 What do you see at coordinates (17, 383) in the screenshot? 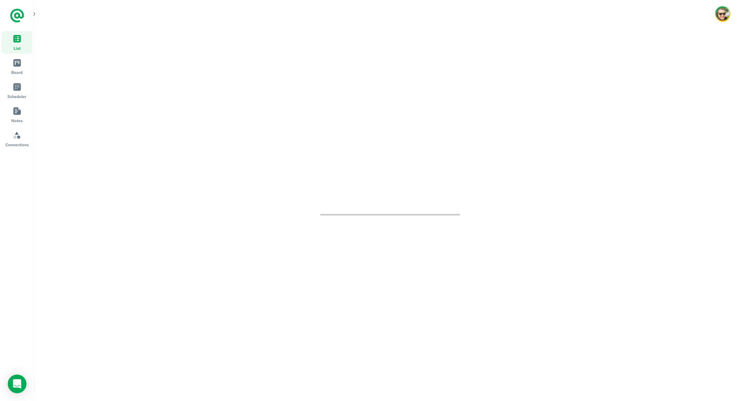
I see `div: Load Chat` at bounding box center [17, 383].